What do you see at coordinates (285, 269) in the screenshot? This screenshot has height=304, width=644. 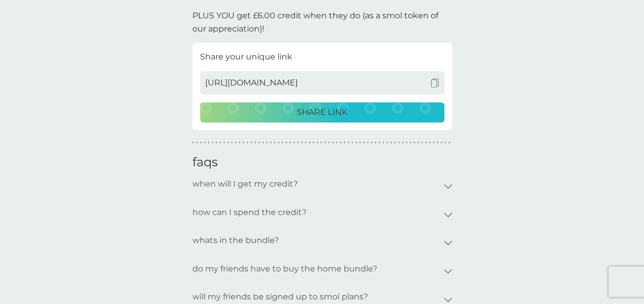 I see `p: do my friends have to buy the home bundle?` at bounding box center [285, 269].